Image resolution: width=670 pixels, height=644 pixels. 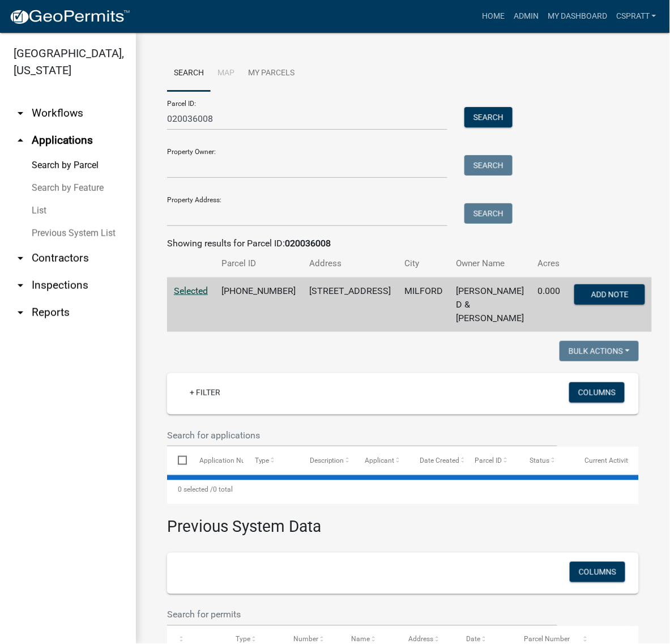 What do you see at coordinates (362, 435) in the screenshot?
I see `input: Search for applications` at bounding box center [362, 435].